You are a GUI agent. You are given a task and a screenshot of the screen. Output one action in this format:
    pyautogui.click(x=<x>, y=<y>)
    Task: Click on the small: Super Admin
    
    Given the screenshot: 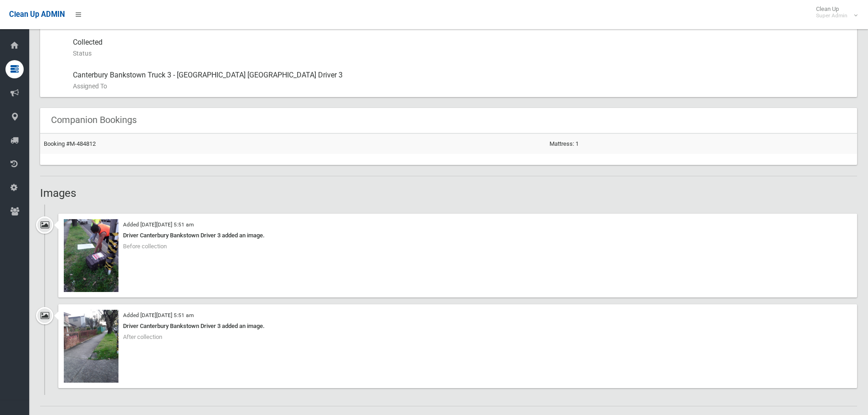 What is the action you would take?
    pyautogui.click(x=831, y=15)
    